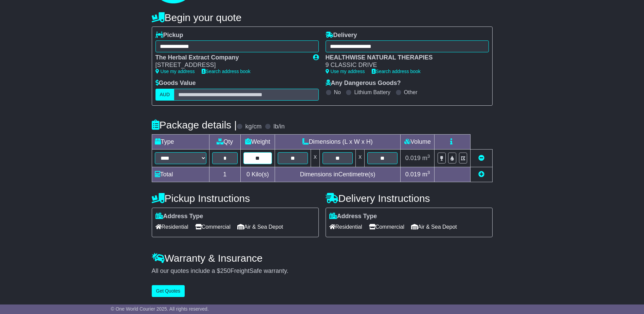 The image size is (644, 314). I want to click on td: Total, so click(180, 175).